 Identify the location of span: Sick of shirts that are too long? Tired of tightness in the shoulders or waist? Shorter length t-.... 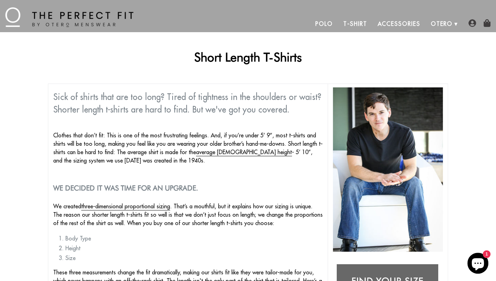
(187, 103).